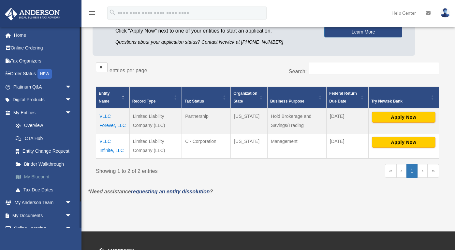 The width and height of the screenshot is (455, 250). What do you see at coordinates (43, 100) in the screenshot?
I see `a: Digital Productsarrow_drop_down` at bounding box center [43, 100].